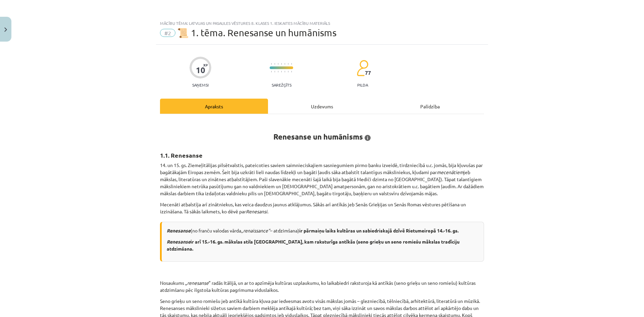 Image resolution: width=644 pixels, height=317 pixels. What do you see at coordinates (256, 32) in the screenshot?
I see `span: 📜 1. tēma. Renesanse un humānisms` at bounding box center [256, 32].